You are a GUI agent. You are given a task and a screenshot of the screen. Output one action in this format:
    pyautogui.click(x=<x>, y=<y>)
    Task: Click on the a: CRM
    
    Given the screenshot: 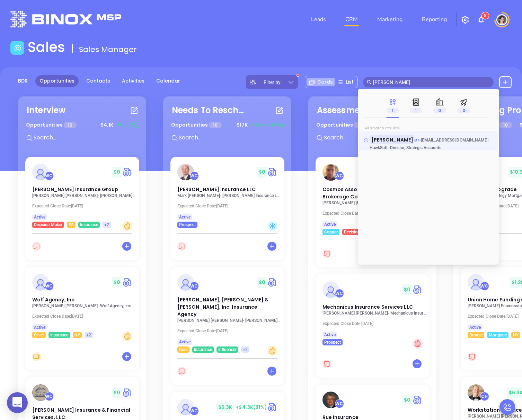 What is the action you would take?
    pyautogui.click(x=352, y=20)
    